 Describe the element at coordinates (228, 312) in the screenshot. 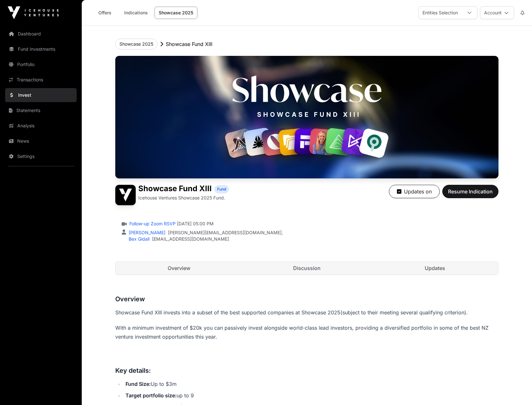

I see `span: Showcase Fund XIII invests into a subset of the best supported companies at Showcase 2025` at that location.